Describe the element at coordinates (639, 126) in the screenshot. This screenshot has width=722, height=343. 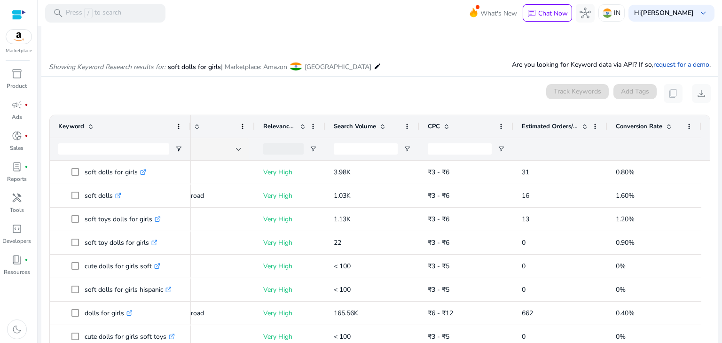
I see `span: Conversion Rate` at that location.